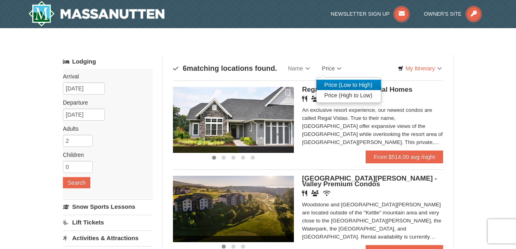  What do you see at coordinates (108, 222) in the screenshot?
I see `a: Lift Tickets` at bounding box center [108, 222].